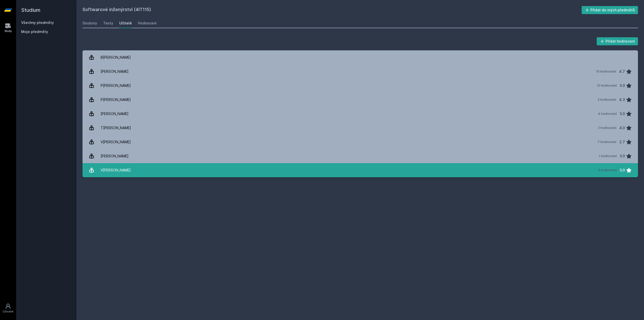 The width and height of the screenshot is (644, 320). What do you see at coordinates (8, 31) in the screenshot?
I see `div: Study` at bounding box center [8, 31].